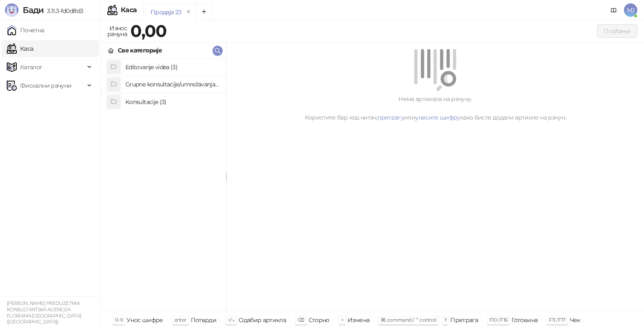 This screenshot has height=328, width=644. What do you see at coordinates (262, 320) in the screenshot?
I see `div: Одабир артикла` at bounding box center [262, 320].